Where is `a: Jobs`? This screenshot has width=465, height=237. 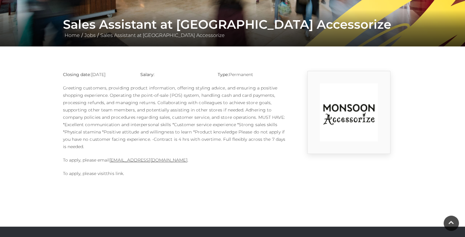
a: Jobs is located at coordinates (90, 35).